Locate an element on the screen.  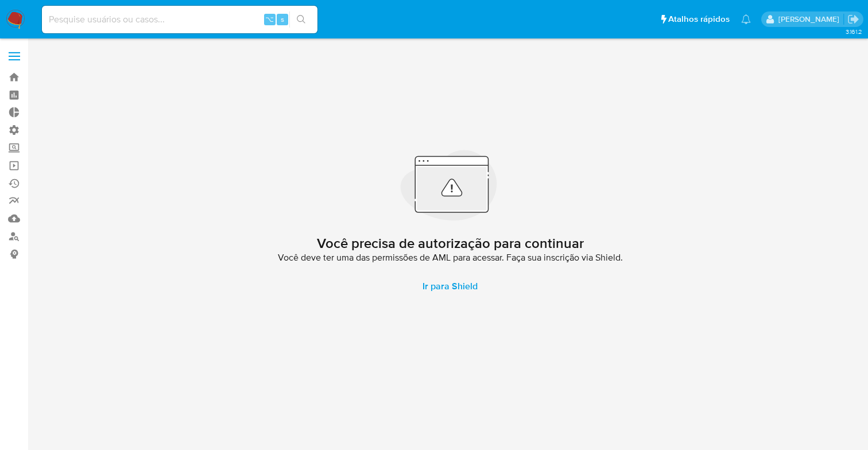
h2: Você precisa de autorização para continuar is located at coordinates (450, 243).